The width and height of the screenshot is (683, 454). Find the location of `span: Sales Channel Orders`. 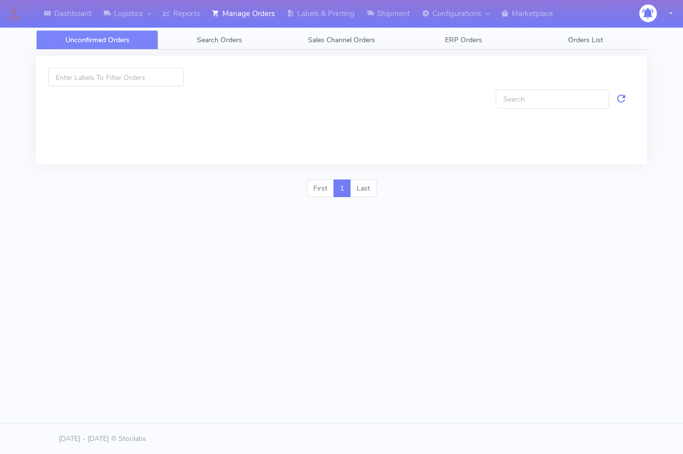

span: Sales Channel Orders is located at coordinates (342, 40).